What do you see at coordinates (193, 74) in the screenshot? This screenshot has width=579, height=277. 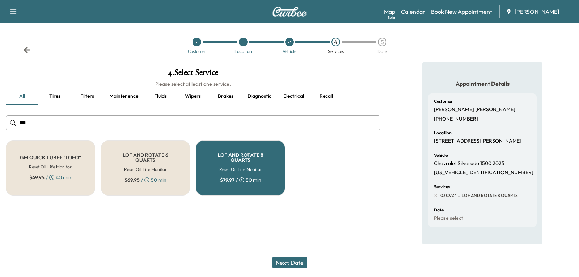 I see `h1: 4 . Select Service` at bounding box center [193, 74].